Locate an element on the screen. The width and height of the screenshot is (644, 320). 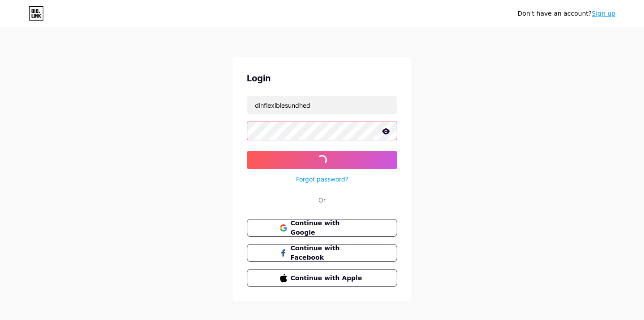
div: Don't have an account? is located at coordinates (566, 14).